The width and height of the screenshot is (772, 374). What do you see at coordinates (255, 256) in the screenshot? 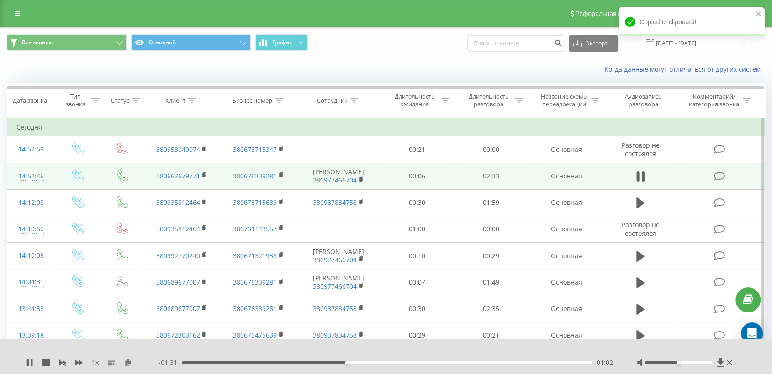
I see `a: 380671321938` at bounding box center [255, 256].